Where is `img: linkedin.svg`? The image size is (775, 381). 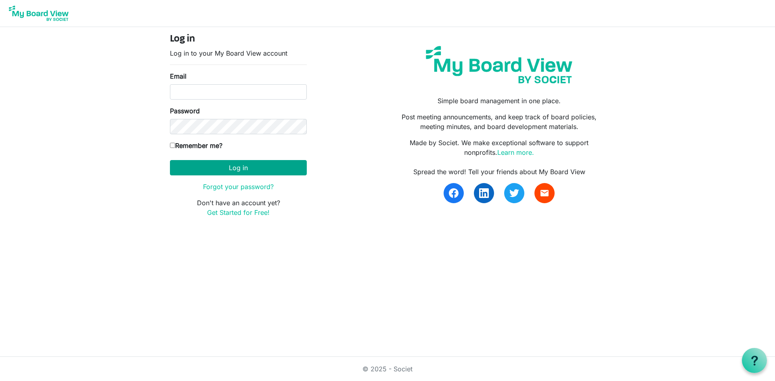 img: linkedin.svg is located at coordinates (484, 193).